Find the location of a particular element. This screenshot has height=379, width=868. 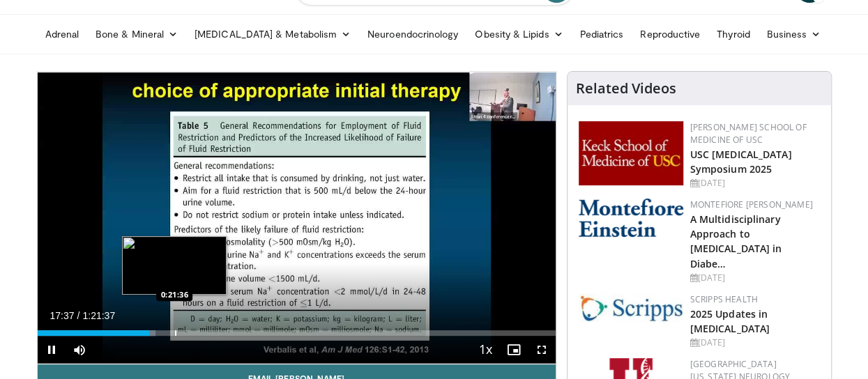

span: 1:21:37 is located at coordinates (98, 316).